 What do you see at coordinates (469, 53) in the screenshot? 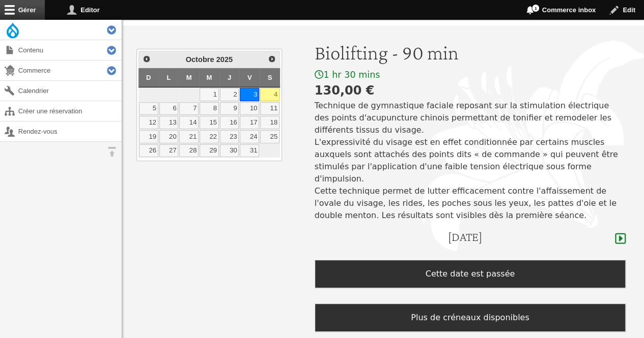
I see `h1: Biolifting - 90 min` at bounding box center [469, 53].